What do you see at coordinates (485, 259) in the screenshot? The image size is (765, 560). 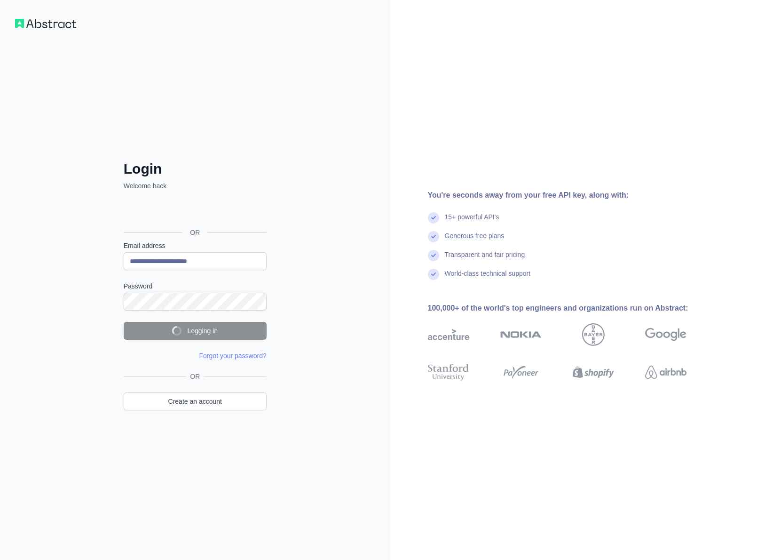 I see `div: Transparent and fair pricing` at bounding box center [485, 259].